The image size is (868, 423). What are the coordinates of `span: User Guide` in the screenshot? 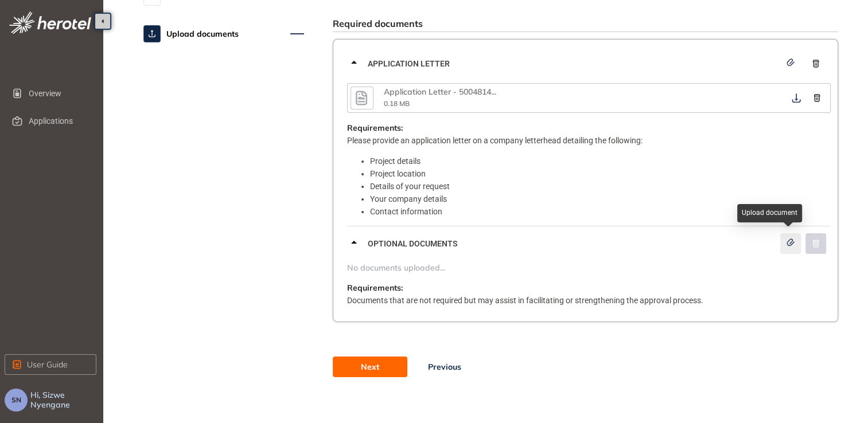 It's located at (47, 365).